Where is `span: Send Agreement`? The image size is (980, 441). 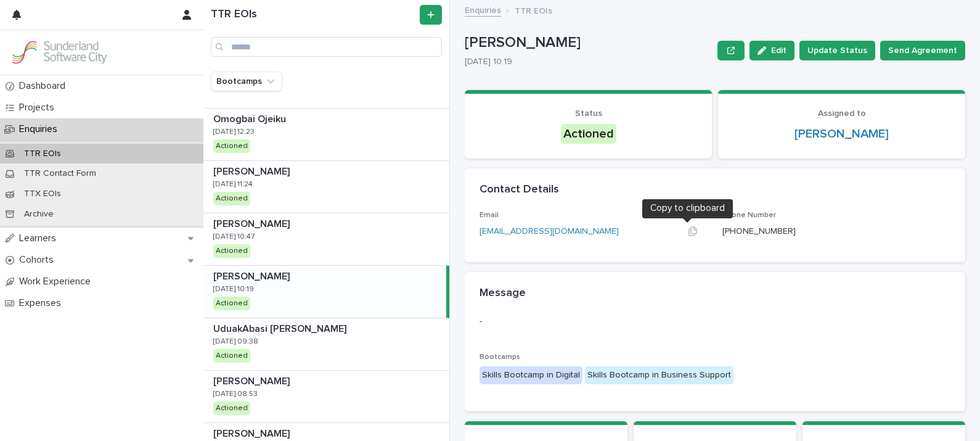
span: Send Agreement is located at coordinates (923, 50).